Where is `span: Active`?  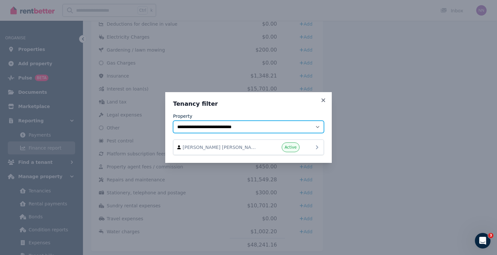
span: Active is located at coordinates (290, 148).